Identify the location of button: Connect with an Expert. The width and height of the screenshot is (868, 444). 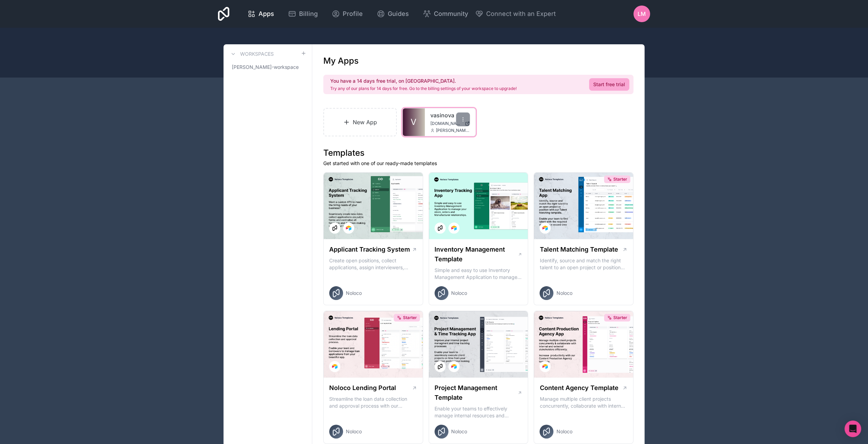
(515, 14).